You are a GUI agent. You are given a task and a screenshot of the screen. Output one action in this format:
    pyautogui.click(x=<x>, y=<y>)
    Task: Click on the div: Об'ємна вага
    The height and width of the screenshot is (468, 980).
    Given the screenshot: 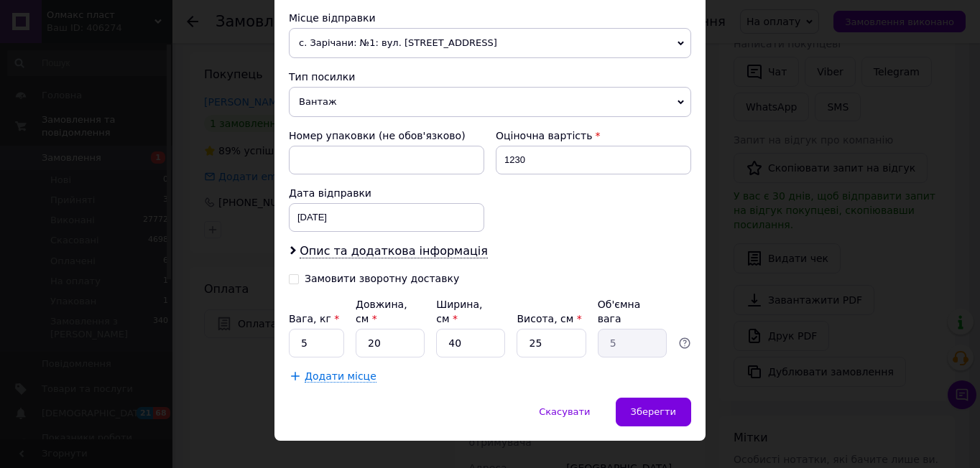 What is the action you would take?
    pyautogui.click(x=632, y=311)
    